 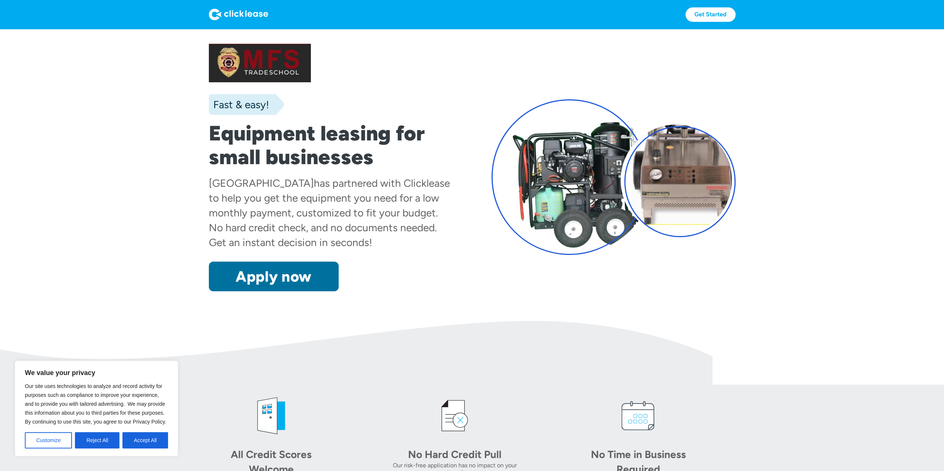 What do you see at coordinates (274, 277) in the screenshot?
I see `a: Apply now` at bounding box center [274, 277].